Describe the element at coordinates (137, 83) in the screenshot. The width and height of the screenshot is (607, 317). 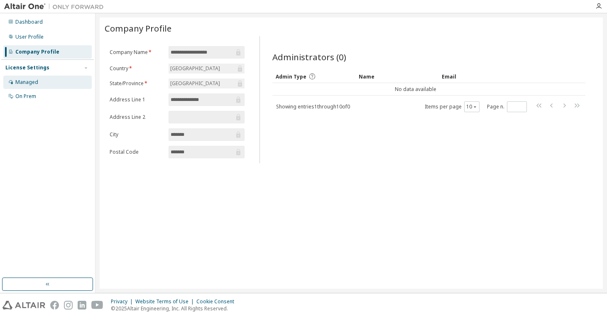
I see `label: State/Province` at that location.